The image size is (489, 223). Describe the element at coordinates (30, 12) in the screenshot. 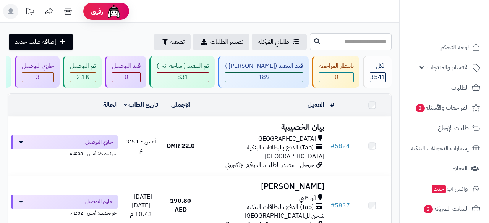

I see `a: تحديثات المنصة` at that location.